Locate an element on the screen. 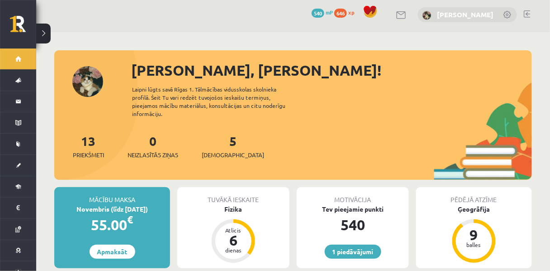  a: 646 xp is located at coordinates (347, 12).